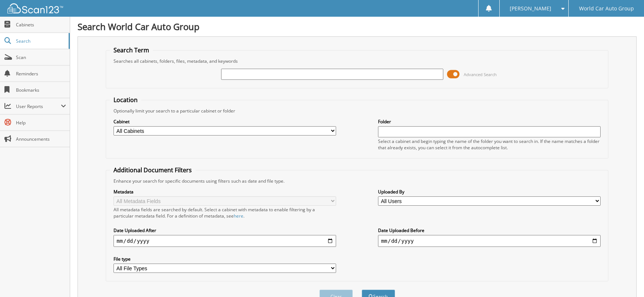 The image size is (644, 297). I want to click on span: Reminders, so click(41, 73).